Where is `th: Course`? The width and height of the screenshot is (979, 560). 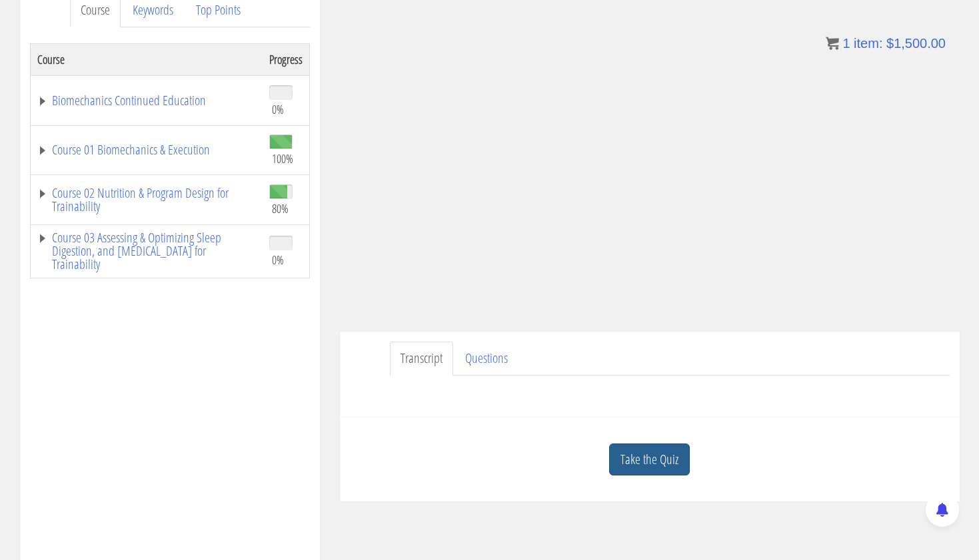
th: Course is located at coordinates (146, 59).